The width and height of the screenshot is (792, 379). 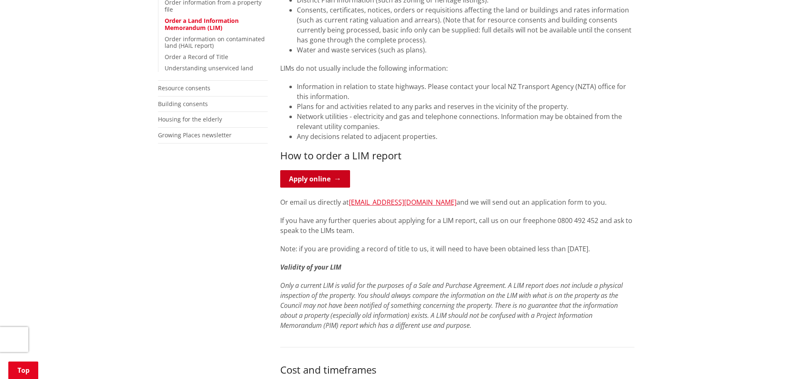 What do you see at coordinates (457, 156) in the screenshot?
I see `h3: How to order a LIM report` at bounding box center [457, 156].